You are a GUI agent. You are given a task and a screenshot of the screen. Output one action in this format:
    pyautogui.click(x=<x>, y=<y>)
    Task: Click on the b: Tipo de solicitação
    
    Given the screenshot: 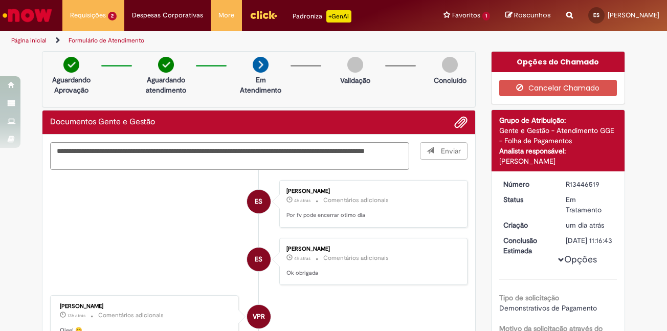 What is the action you would take?
    pyautogui.click(x=529, y=298)
    